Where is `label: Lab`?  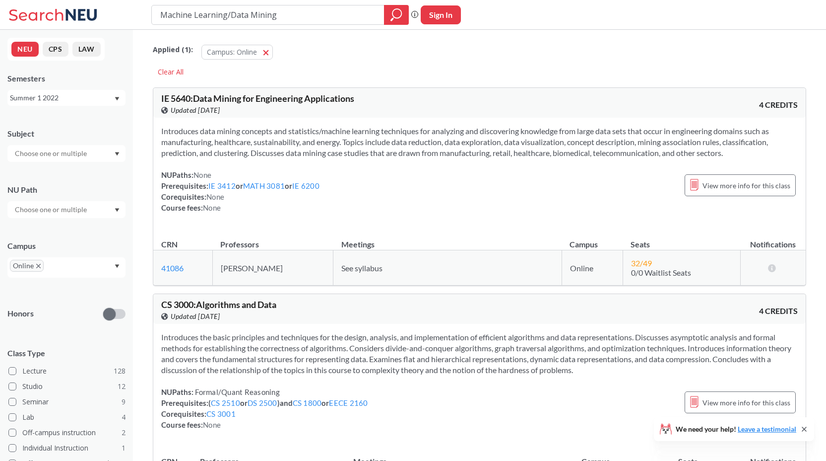
label: Lab is located at coordinates (67, 417).